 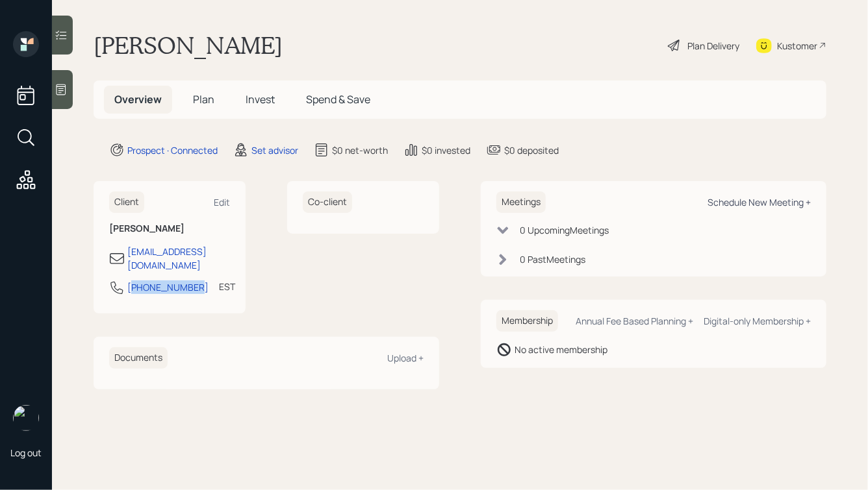 I want to click on div: EST, so click(x=227, y=286).